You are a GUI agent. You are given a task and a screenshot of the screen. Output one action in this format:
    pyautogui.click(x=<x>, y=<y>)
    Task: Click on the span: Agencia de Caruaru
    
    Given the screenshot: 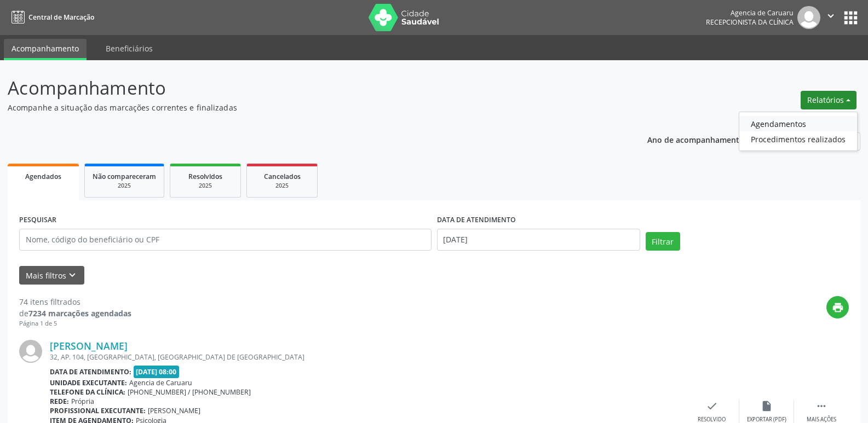 What is the action you would take?
    pyautogui.click(x=160, y=383)
    